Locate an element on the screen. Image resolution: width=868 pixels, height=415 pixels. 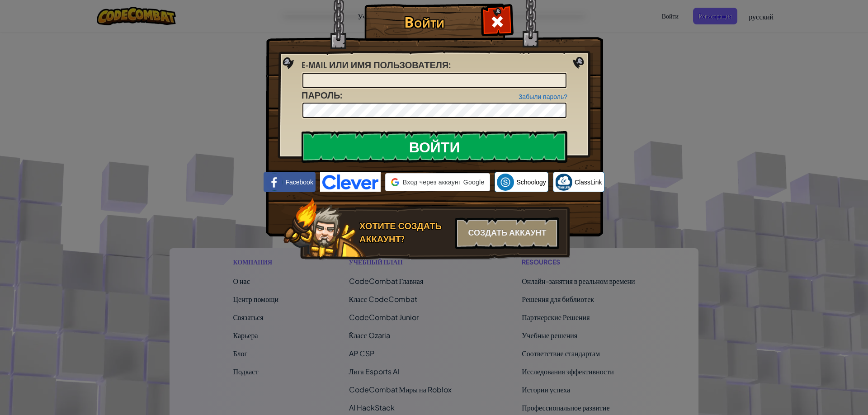
div: Создать аккаунт is located at coordinates (507, 233).